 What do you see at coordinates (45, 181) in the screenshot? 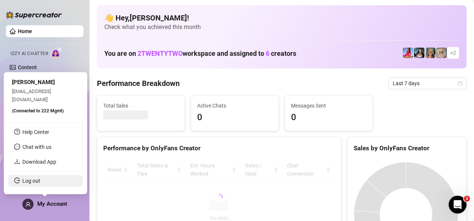
I see `li: Log out` at bounding box center [45, 181].